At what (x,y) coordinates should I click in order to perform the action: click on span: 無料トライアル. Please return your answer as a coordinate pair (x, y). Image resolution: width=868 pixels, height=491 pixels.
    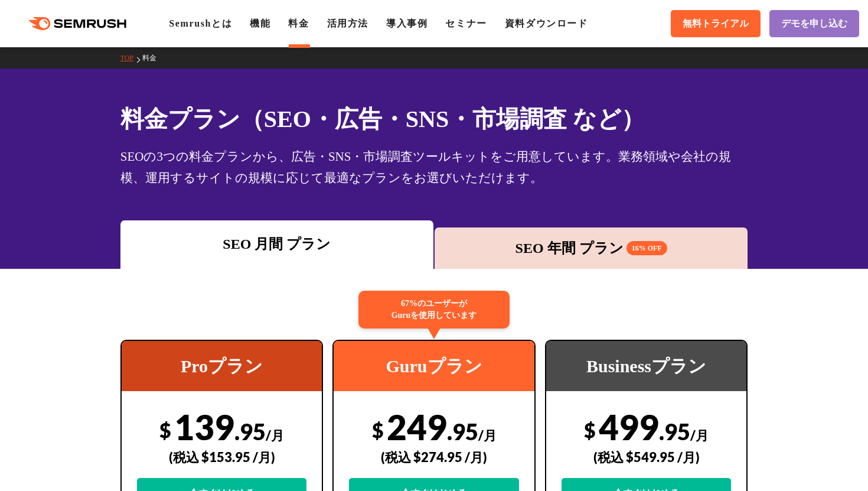
    Looking at the image, I should click on (716, 24).